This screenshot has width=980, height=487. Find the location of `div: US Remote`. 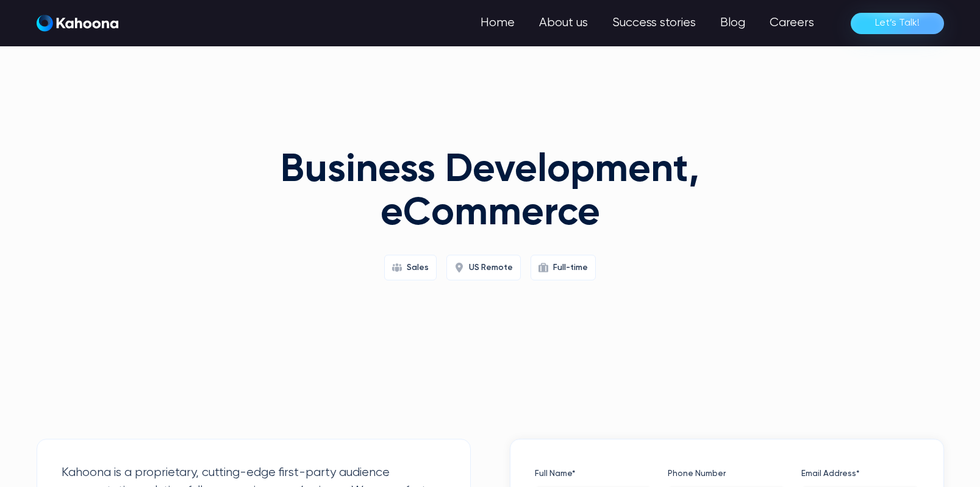

div: US Remote is located at coordinates (491, 268).